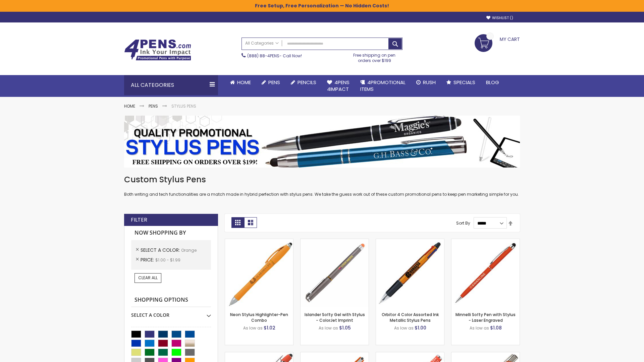 The image size is (644, 362). I want to click on strong: Now Shopping by, so click(171, 233).